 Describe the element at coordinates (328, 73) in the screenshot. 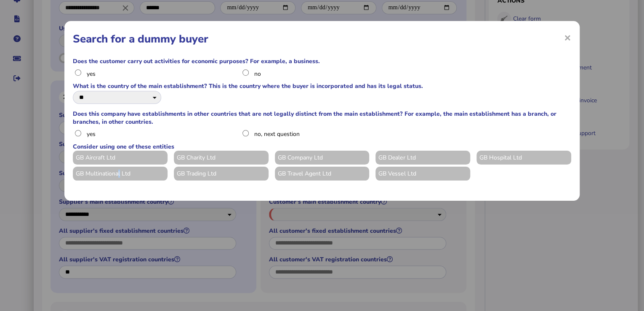

I see `label: no` at that location.